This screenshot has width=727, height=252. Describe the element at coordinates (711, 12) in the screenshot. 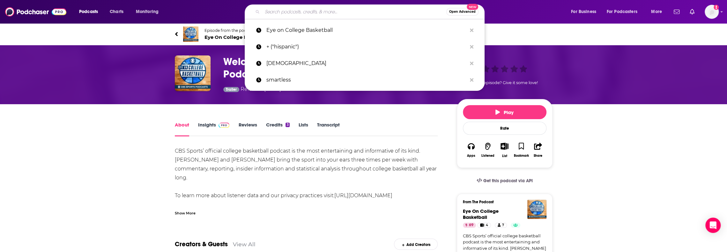

I see `img: User Profile` at that location.